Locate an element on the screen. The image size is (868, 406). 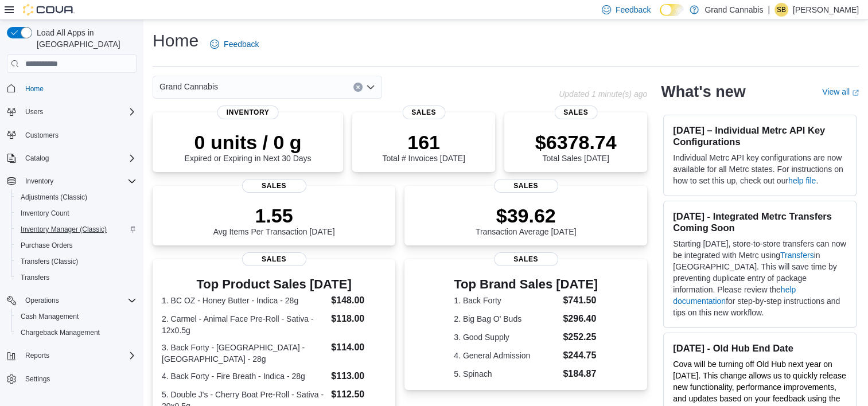
button: Settings is located at coordinates (72, 379).